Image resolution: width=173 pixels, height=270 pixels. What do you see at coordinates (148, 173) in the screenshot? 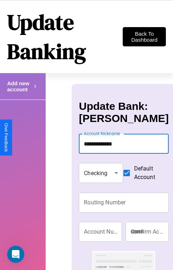
I see `span: Default Account` at bounding box center [148, 173].